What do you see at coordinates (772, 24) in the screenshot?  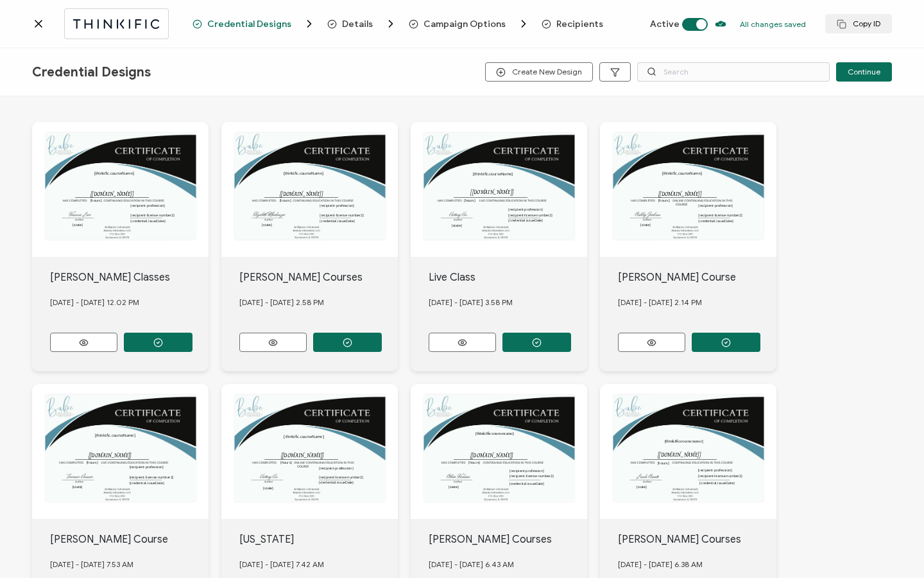 I see `p: All changes saved` at bounding box center [772, 24].